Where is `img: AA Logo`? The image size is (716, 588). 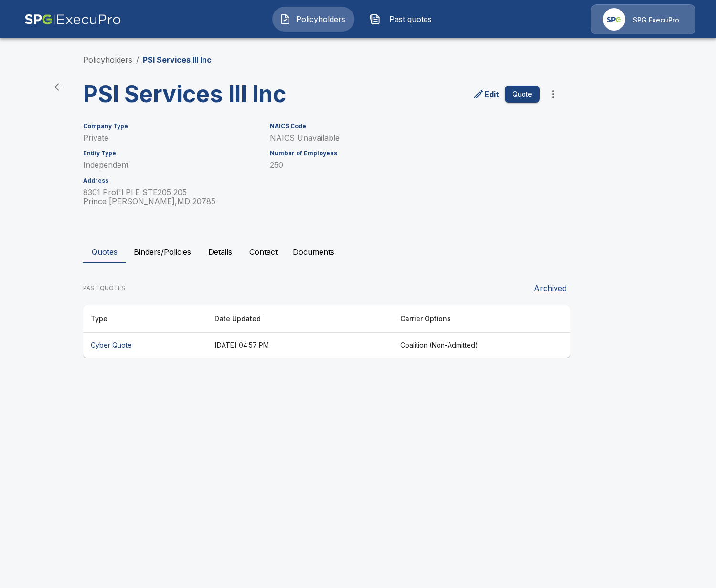 img: AA Logo is located at coordinates (73, 19).